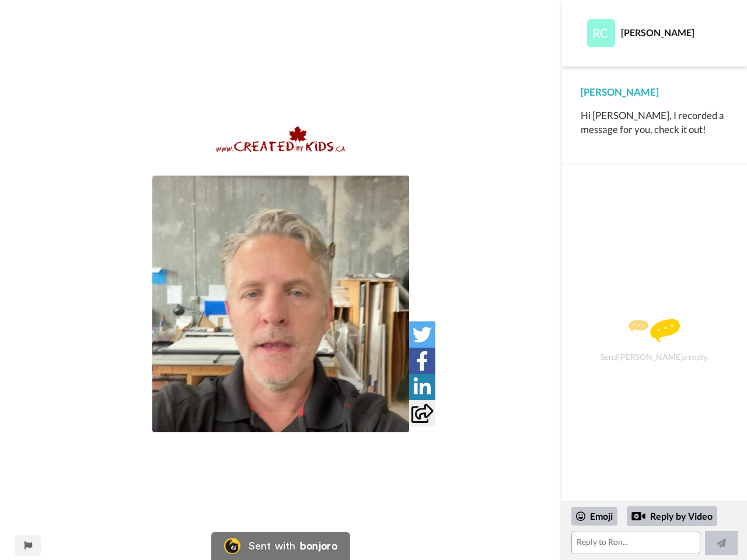  What do you see at coordinates (272, 546) in the screenshot?
I see `div: Sent with` at bounding box center [272, 546].